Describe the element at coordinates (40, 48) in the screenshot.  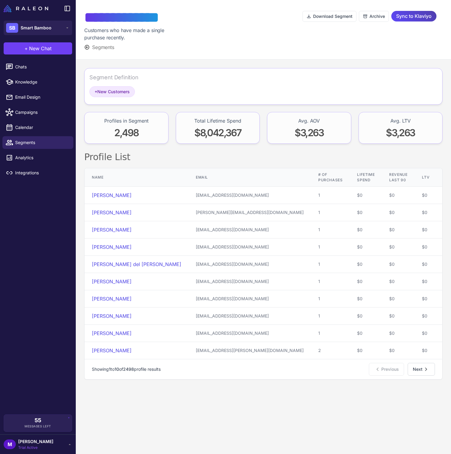
I see `span: New Chat` at that location.